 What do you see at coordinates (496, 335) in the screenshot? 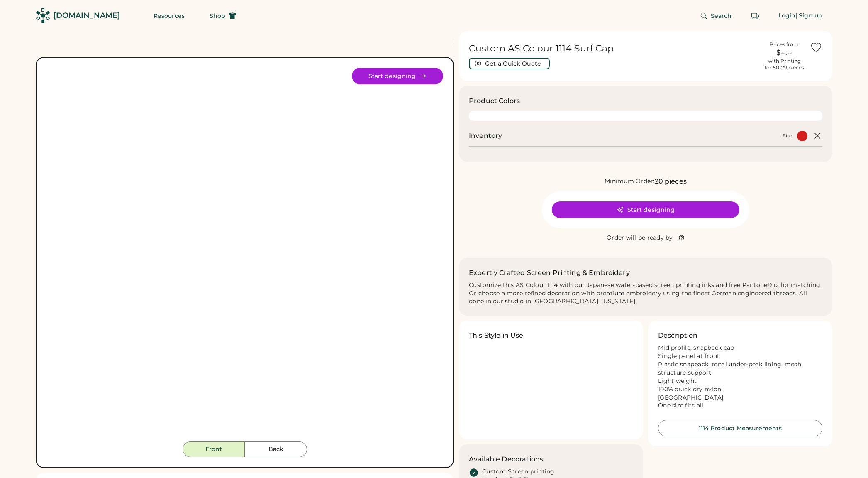
I see `h3: This Style in Use` at bounding box center [496, 335].